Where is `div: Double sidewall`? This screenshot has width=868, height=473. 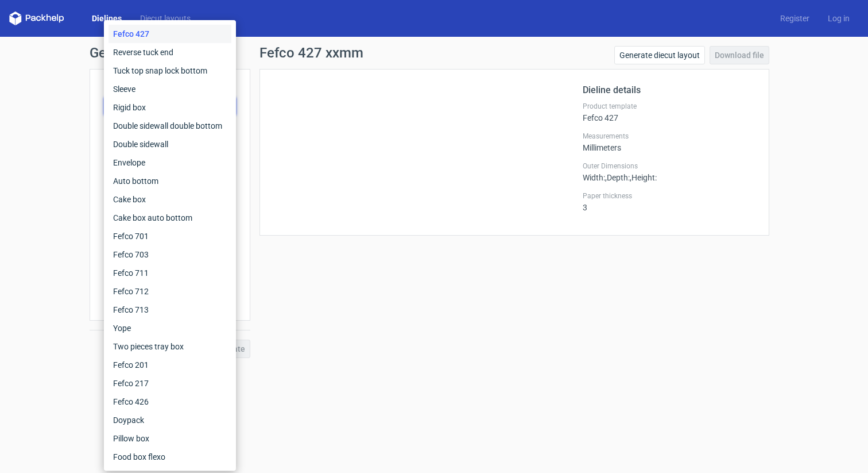
div: Double sidewall is located at coordinates (170, 144).